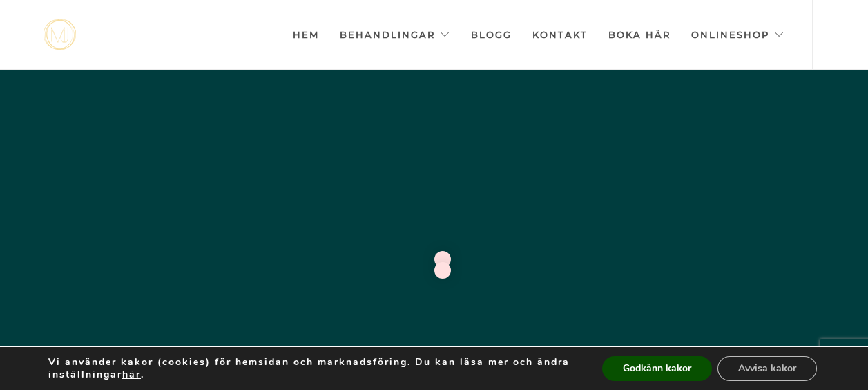 The width and height of the screenshot is (868, 390). Describe the element at coordinates (657, 369) in the screenshot. I see `button: Godkänn kakor` at that location.